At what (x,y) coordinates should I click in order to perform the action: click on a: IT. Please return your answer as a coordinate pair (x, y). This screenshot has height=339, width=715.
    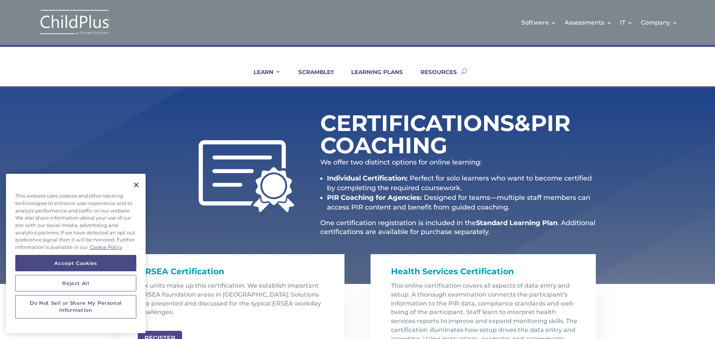
    Looking at the image, I should click on (626, 22).